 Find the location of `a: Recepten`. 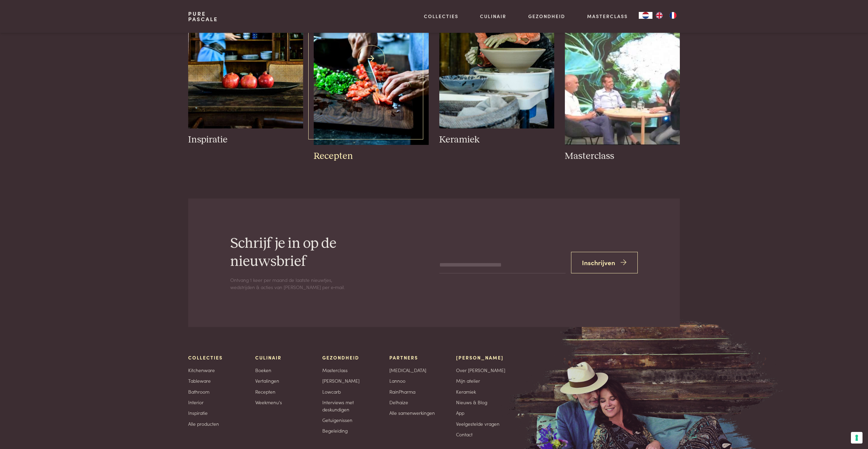

a: Recepten is located at coordinates (265, 392).